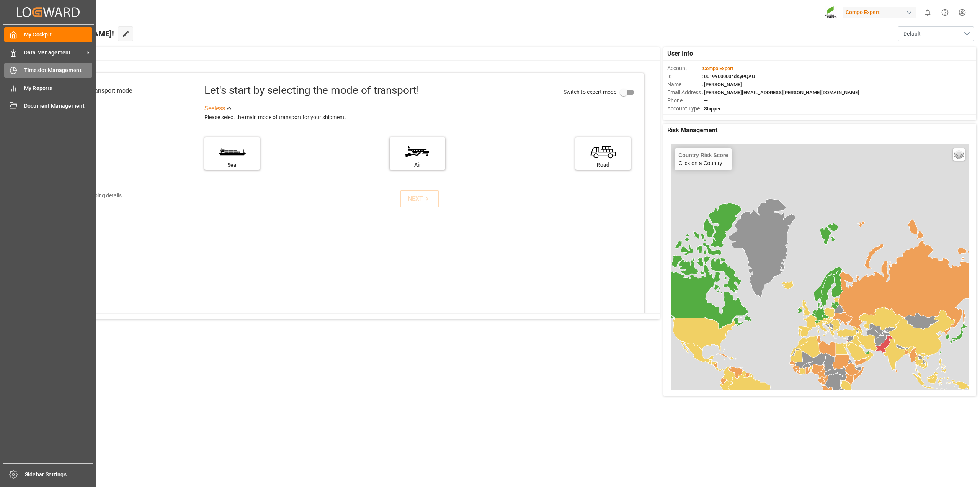 This screenshot has width=980, height=487. I want to click on div: Road, so click(602, 165).